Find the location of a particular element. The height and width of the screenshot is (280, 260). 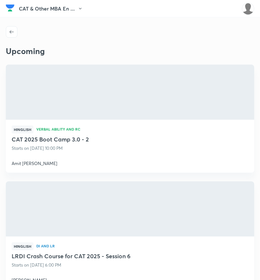

h4: CAT 2025 Boot Camp 3.0 - 2 is located at coordinates (130, 139).